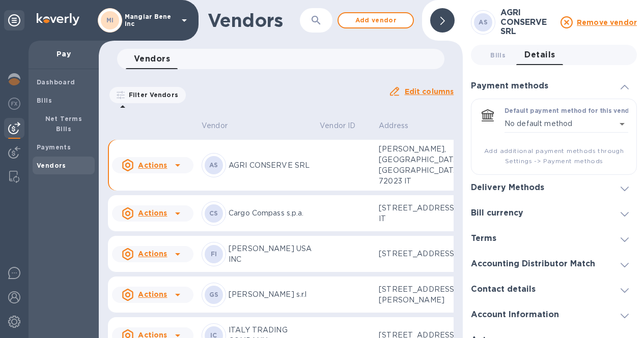  What do you see at coordinates (110, 20) in the screenshot?
I see `b: MI` at bounding box center [110, 20].